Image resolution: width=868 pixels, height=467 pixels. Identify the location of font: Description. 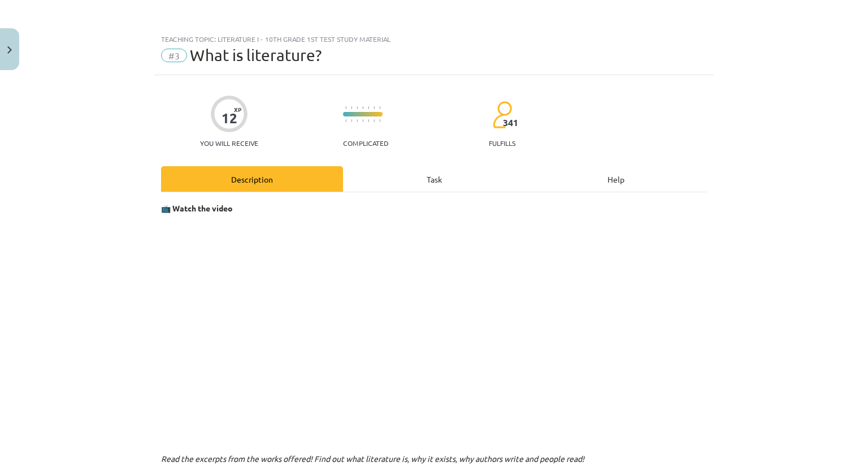
(252, 180).